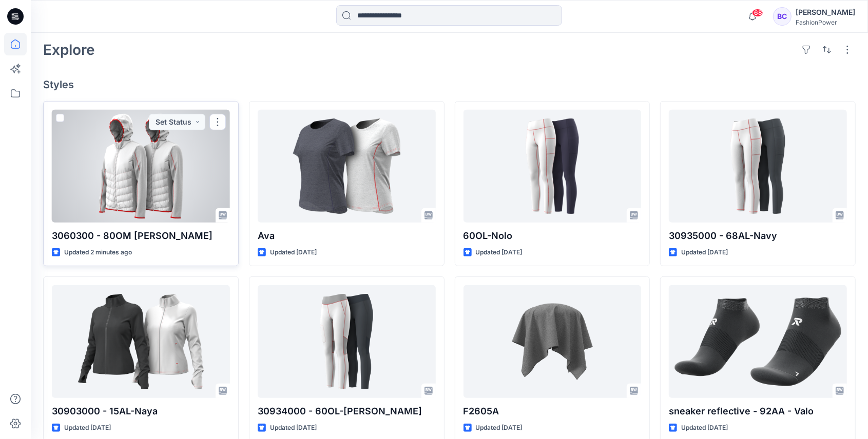 The height and width of the screenshot is (439, 868). What do you see at coordinates (758, 412) in the screenshot?
I see `p: sneaker reflective - 92AA - Valo` at bounding box center [758, 412].